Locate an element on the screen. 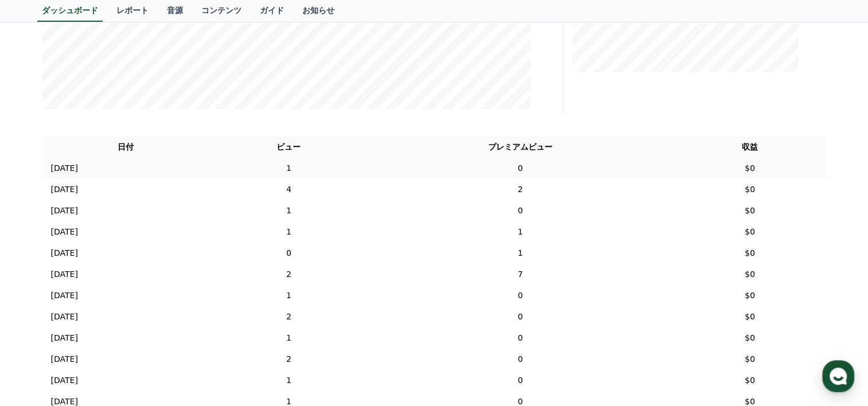 Image resolution: width=868 pixels, height=406 pixels. span: Home is located at coordinates (39, 333).